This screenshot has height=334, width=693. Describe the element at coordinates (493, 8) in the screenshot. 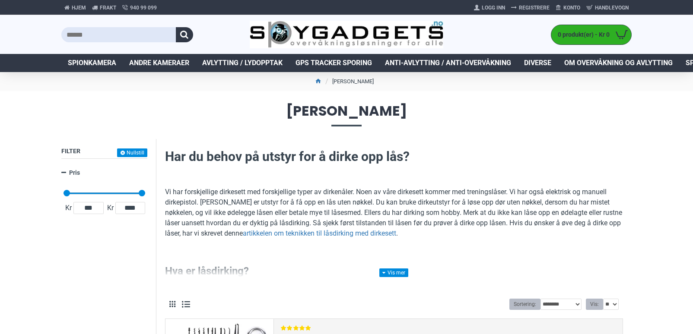

I see `span: Logg Inn` at that location.